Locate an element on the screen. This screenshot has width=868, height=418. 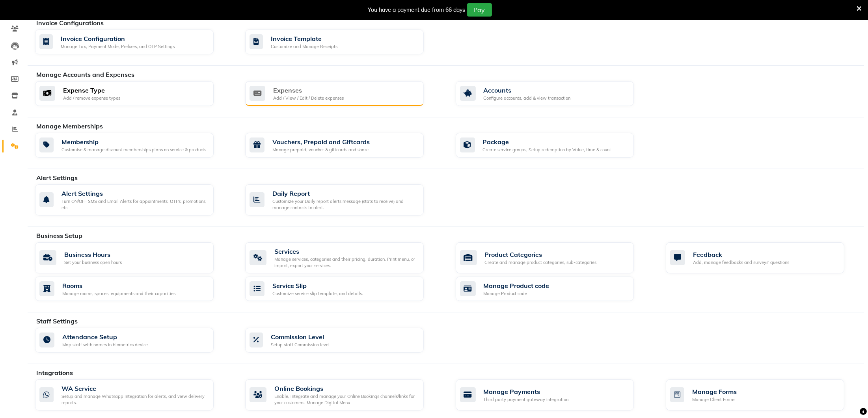
a: Manage Product codeManage Product code is located at coordinates (554, 289).